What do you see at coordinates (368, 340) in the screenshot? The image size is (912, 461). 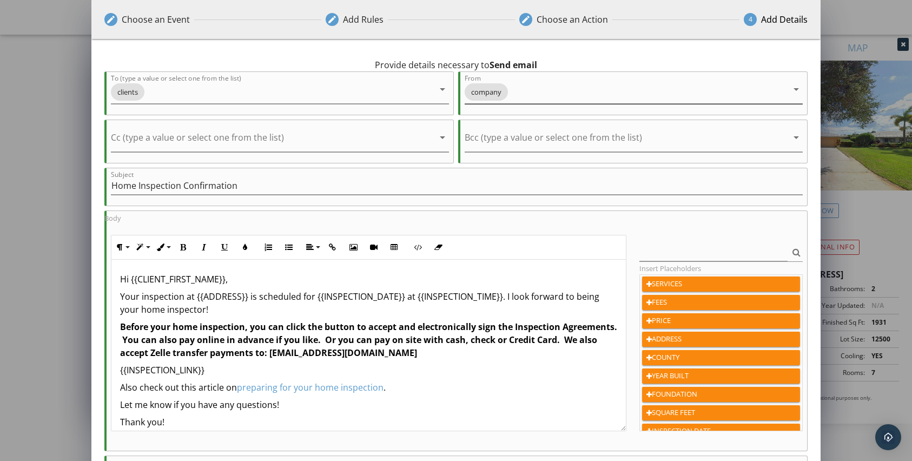 I see `strong: Before your home inspection, you can click the button to accept and electronically sign the Inspe...` at bounding box center [368, 340].